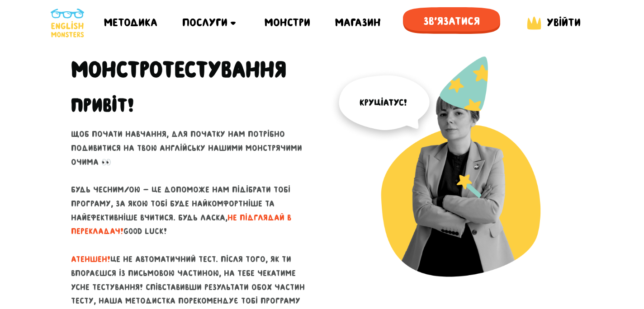 This screenshot has width=644, height=309. Describe the element at coordinates (564, 22) in the screenshot. I see `span: Увійти` at that location.